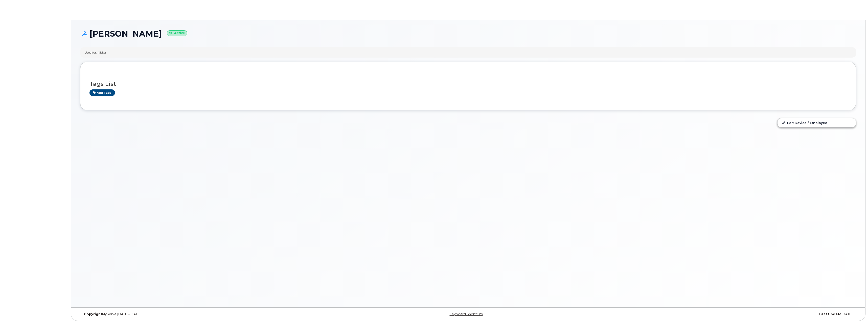 The width and height of the screenshot is (868, 321). What do you see at coordinates (177, 33) in the screenshot?
I see `small: Active` at bounding box center [177, 33].